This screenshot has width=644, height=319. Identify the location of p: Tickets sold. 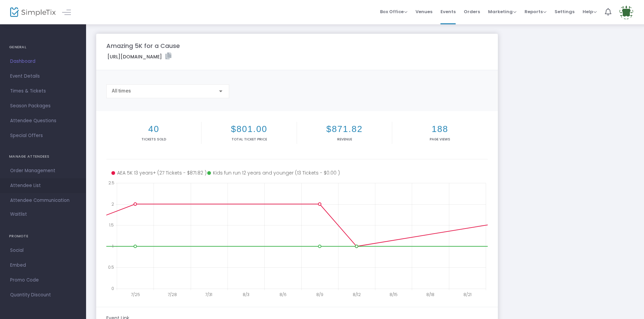
(153, 139).